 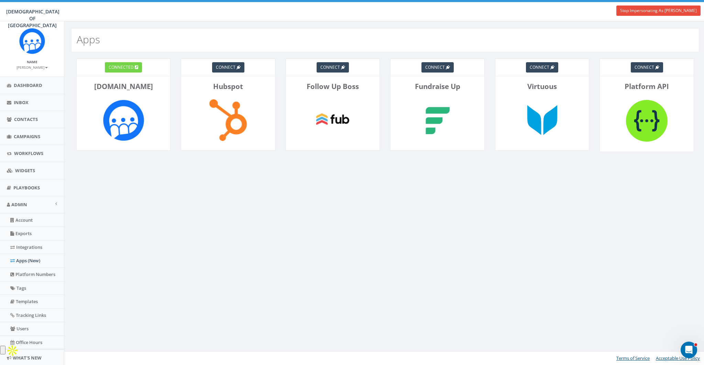 I want to click on span: Widgets, so click(x=25, y=170).